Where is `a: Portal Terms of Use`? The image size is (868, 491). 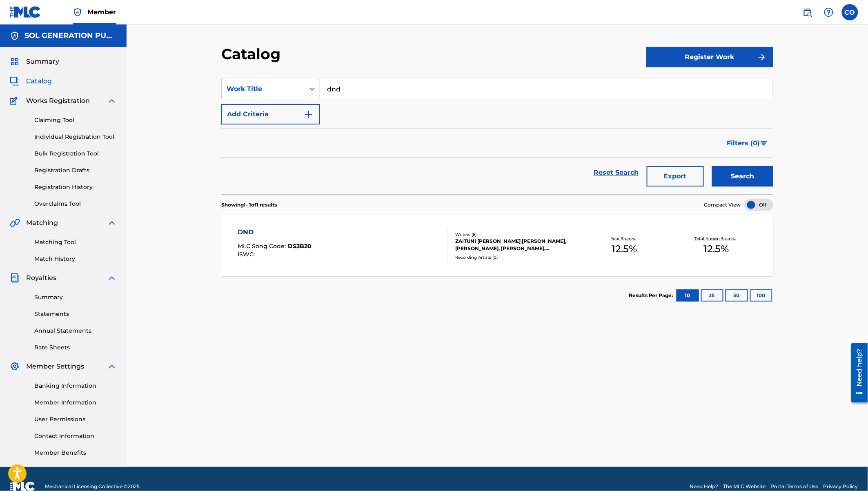 a: Portal Terms of Use is located at coordinates (795, 487).